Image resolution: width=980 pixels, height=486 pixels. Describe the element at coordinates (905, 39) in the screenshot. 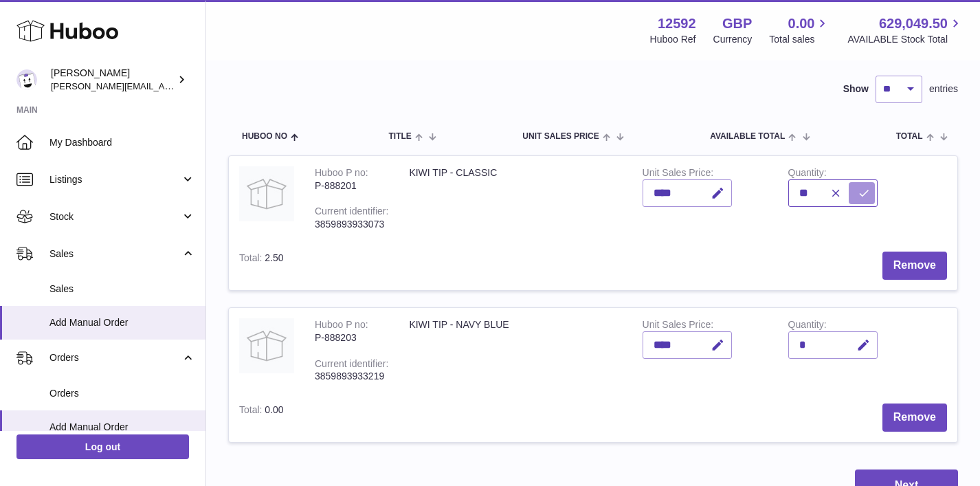

I see `span: AVAILABLE Stock Total` at that location.